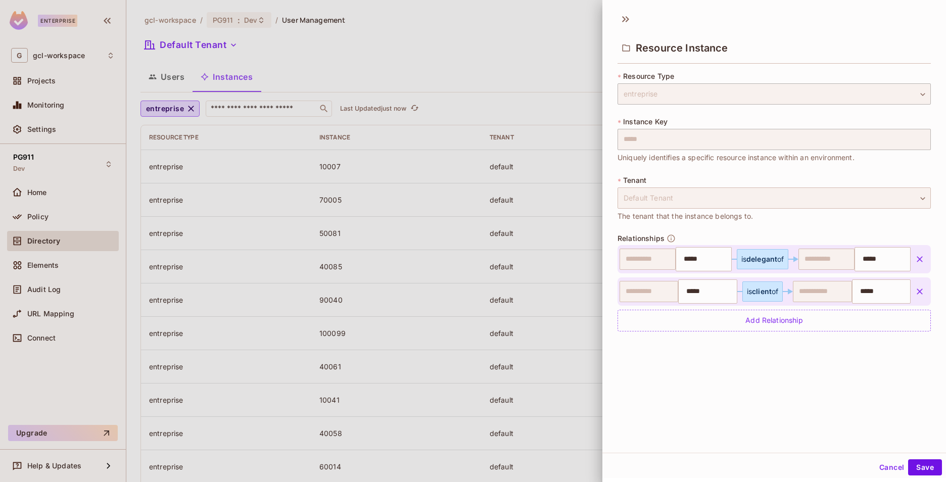  Describe the element at coordinates (775, 198) in the screenshot. I see `div: Default Tenant` at that location.